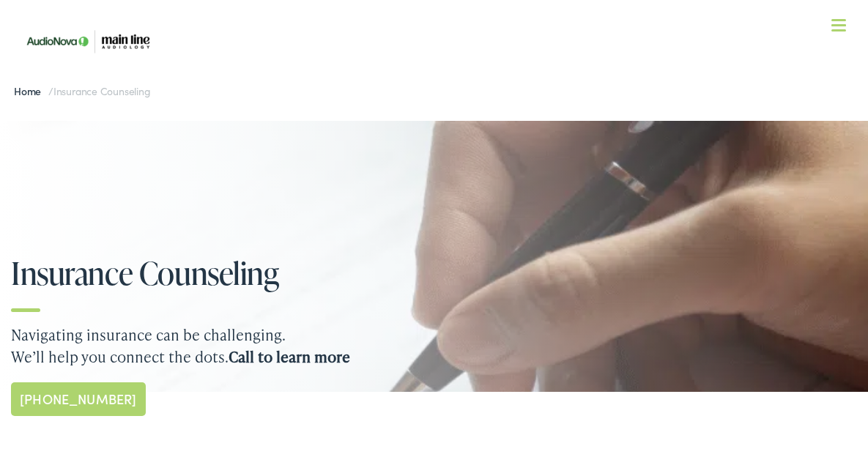 This screenshot has width=868, height=468. I want to click on a: What We Offer, so click(439, 82).